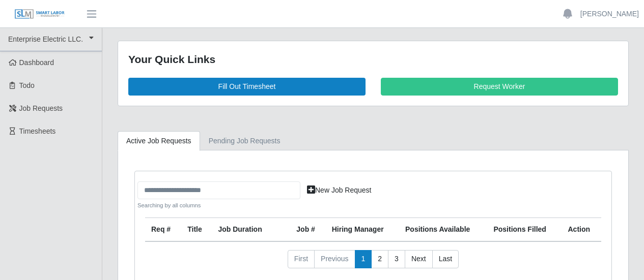  What do you see at coordinates (362, 230) in the screenshot?
I see `th: Hiring Manager` at bounding box center [362, 230].